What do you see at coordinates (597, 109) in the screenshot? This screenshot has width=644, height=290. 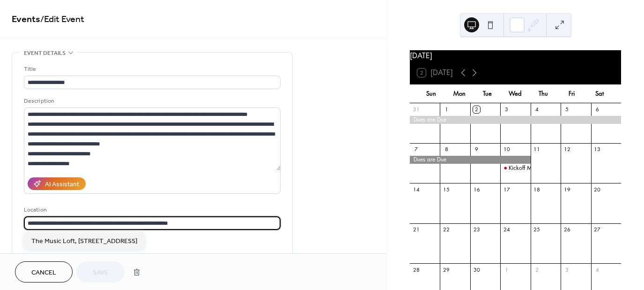 I see `div: 6` at bounding box center [597, 109].